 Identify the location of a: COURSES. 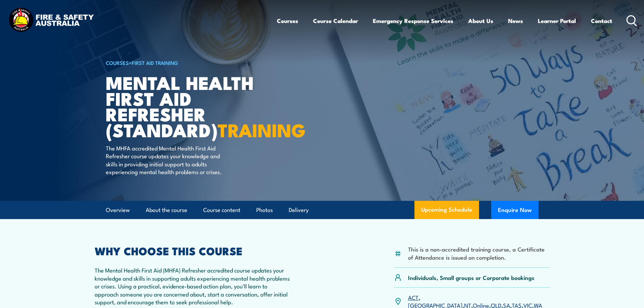
(117, 62).